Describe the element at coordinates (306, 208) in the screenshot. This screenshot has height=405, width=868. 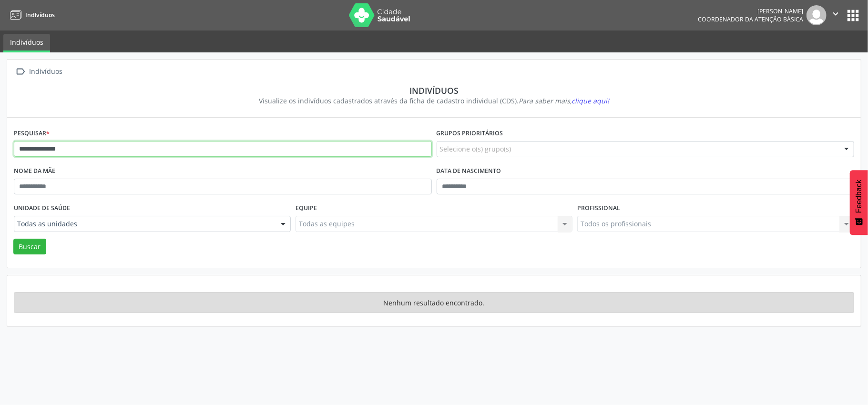
I see `label: Equipe` at that location.